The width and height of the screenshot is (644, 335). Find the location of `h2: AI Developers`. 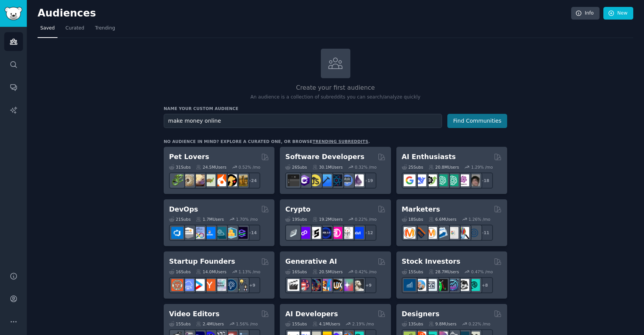

h2: AI Developers is located at coordinates (311, 314).